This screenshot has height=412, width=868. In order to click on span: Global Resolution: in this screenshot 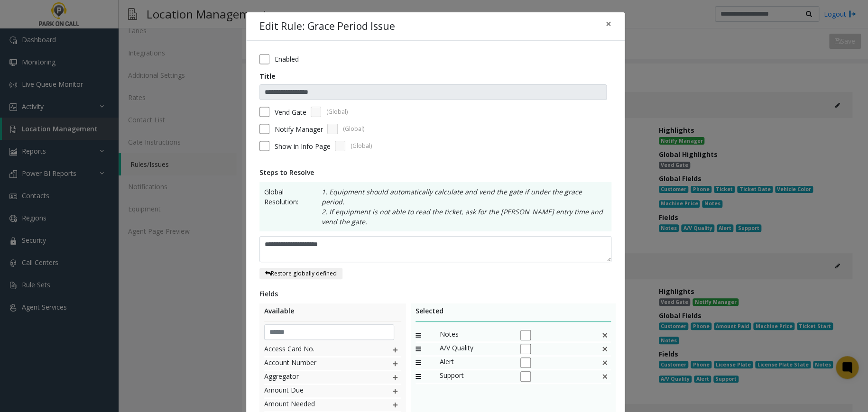, I will do `click(288, 207)`.